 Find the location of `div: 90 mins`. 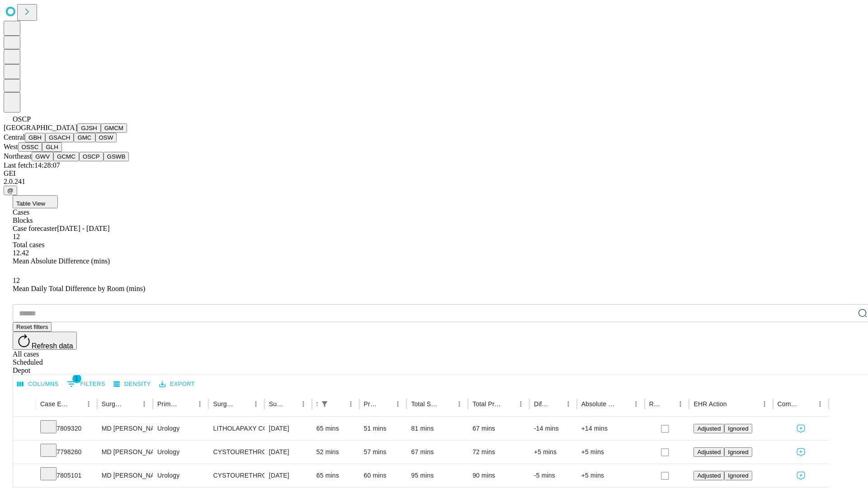

div: 90 mins is located at coordinates (499, 476).